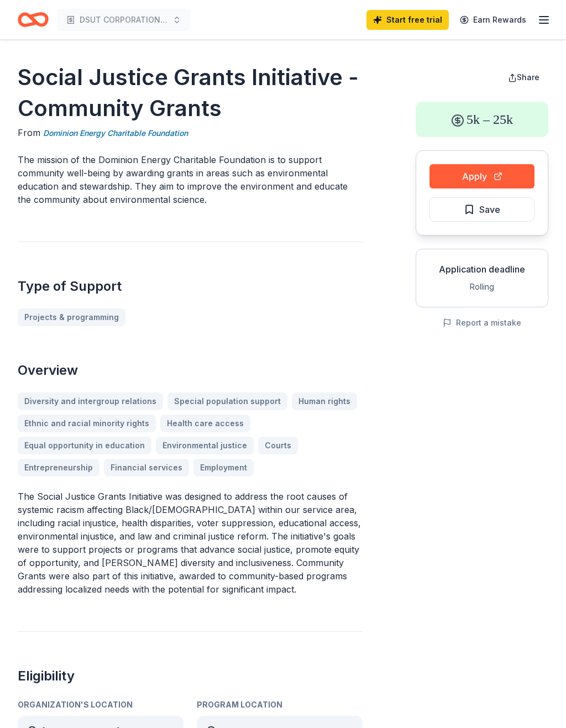 The width and height of the screenshot is (566, 728). I want to click on span: Save, so click(490, 209).